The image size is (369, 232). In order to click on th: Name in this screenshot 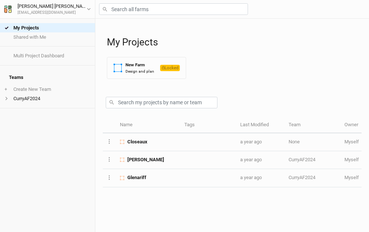, I will do `click(148, 125)`.